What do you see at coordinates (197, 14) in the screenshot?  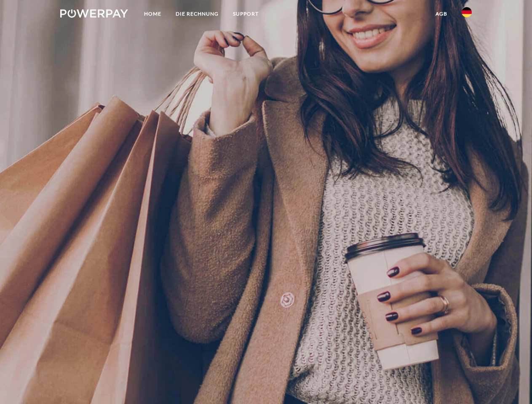 I see `a: DIE RECHNUNG` at bounding box center [197, 14].